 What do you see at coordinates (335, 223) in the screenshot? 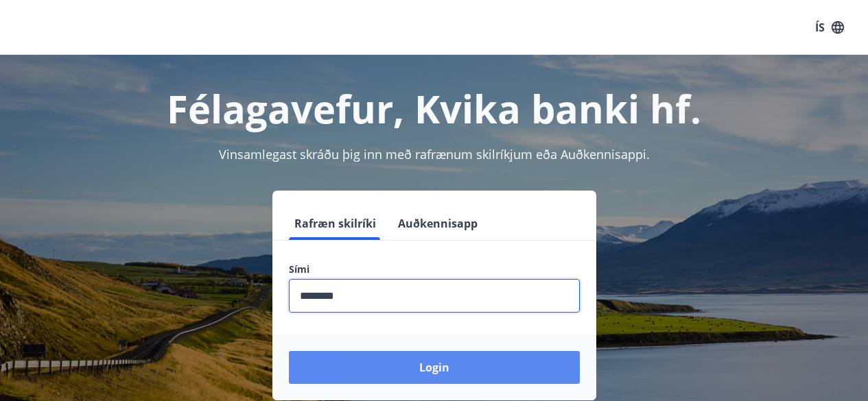
I see `button: Rafræn skilríki` at bounding box center [335, 223].